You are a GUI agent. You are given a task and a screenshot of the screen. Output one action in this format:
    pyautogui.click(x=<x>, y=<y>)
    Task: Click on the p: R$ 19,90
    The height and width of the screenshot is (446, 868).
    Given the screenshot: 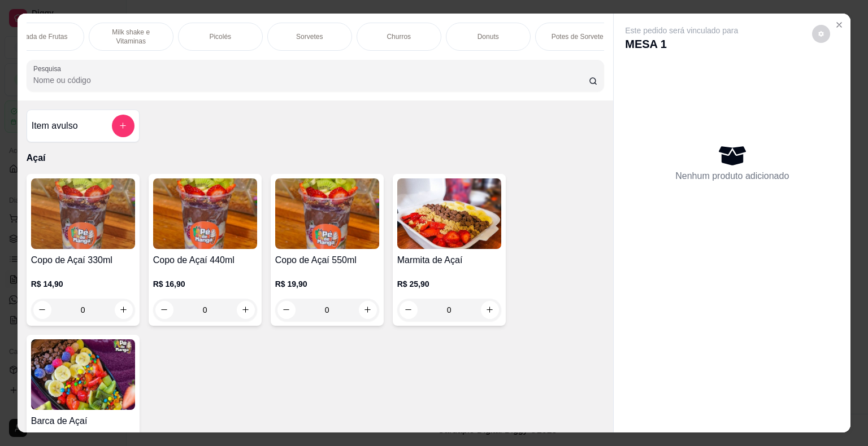 What is the action you would take?
    pyautogui.click(x=328, y=284)
    